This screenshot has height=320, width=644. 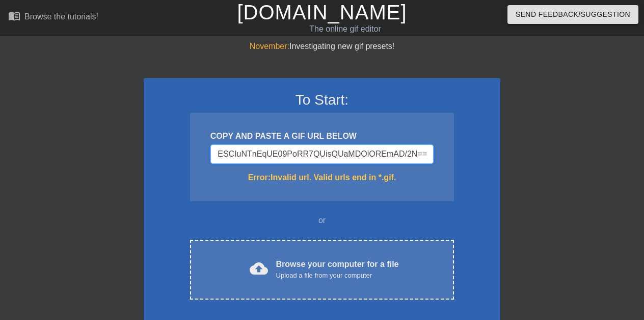 I want to click on span: Send Feedback/Suggestion, so click(x=572, y=14).